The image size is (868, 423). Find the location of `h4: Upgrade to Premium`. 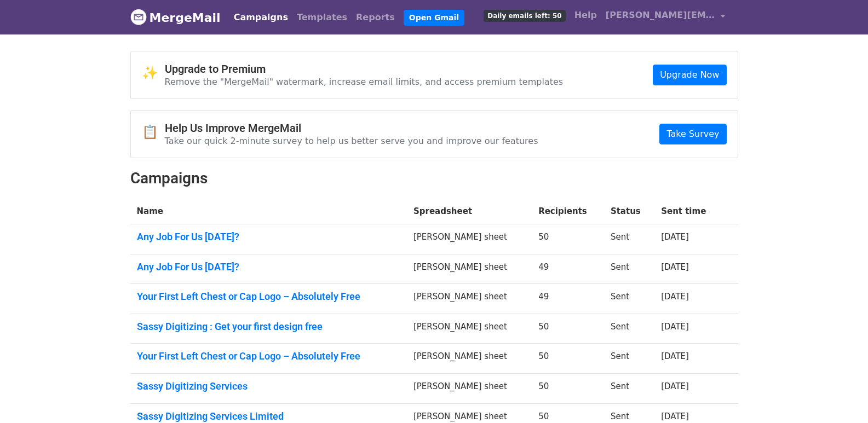

h4: Upgrade to Premium is located at coordinates (364, 69).